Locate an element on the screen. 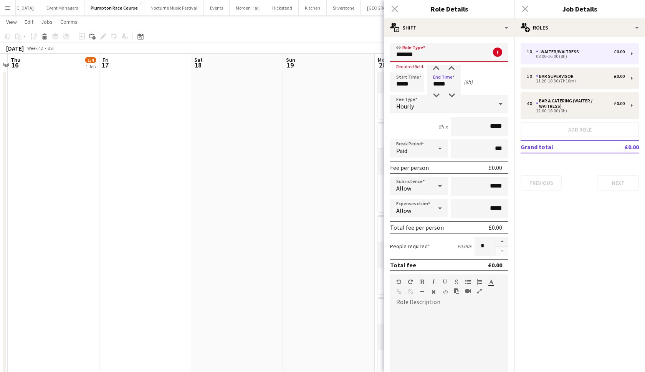 The image size is (645, 372). label: People required is located at coordinates (410, 246).